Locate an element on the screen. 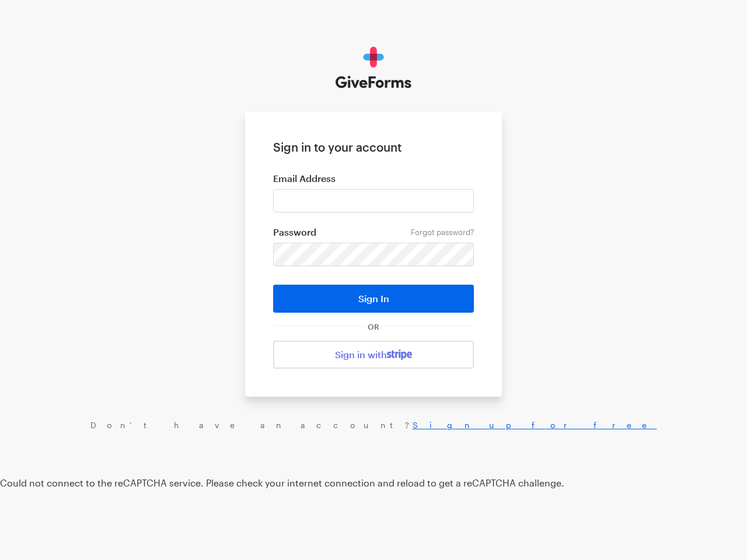 The height and width of the screenshot is (560, 747). label: Email Address is located at coordinates (374, 178).